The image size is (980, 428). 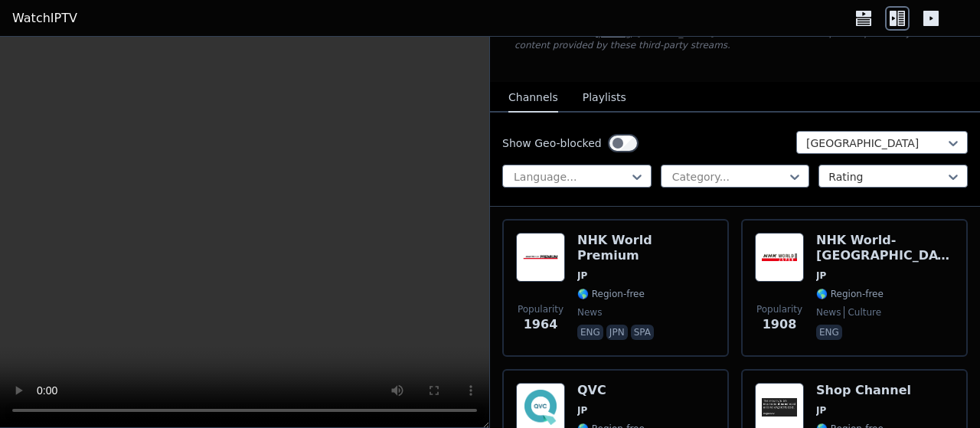 I want to click on img: NHK World-Japan, so click(x=780, y=258).